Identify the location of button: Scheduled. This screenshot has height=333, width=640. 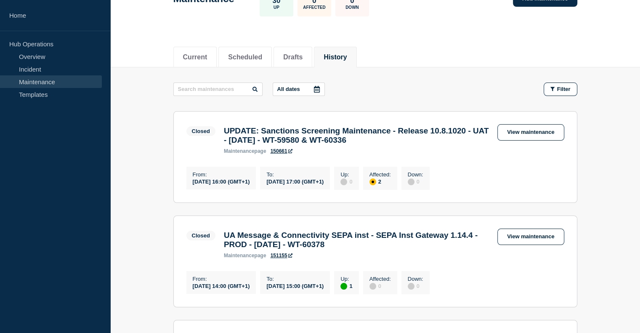
(245, 57).